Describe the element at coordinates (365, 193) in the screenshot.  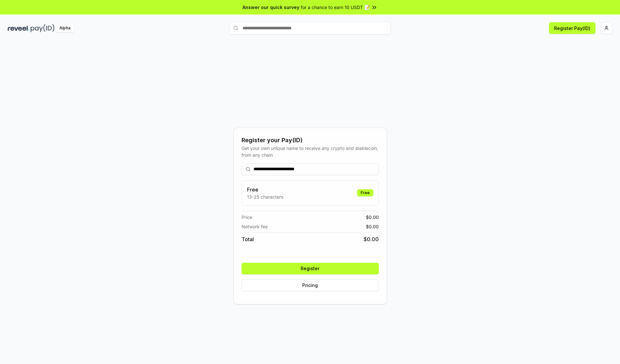
I see `div: Free` at that location.